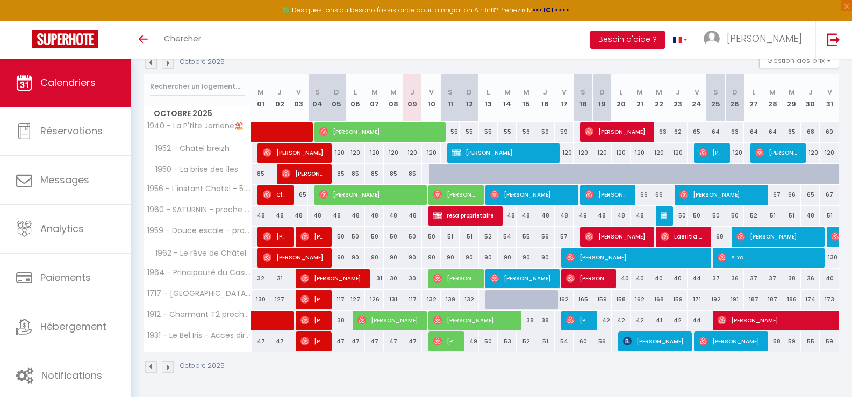 The height and width of the screenshot is (397, 852). What do you see at coordinates (753, 278) in the screenshot?
I see `div: 37` at bounding box center [753, 278].